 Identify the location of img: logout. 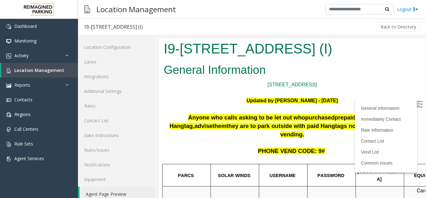
(416, 9).